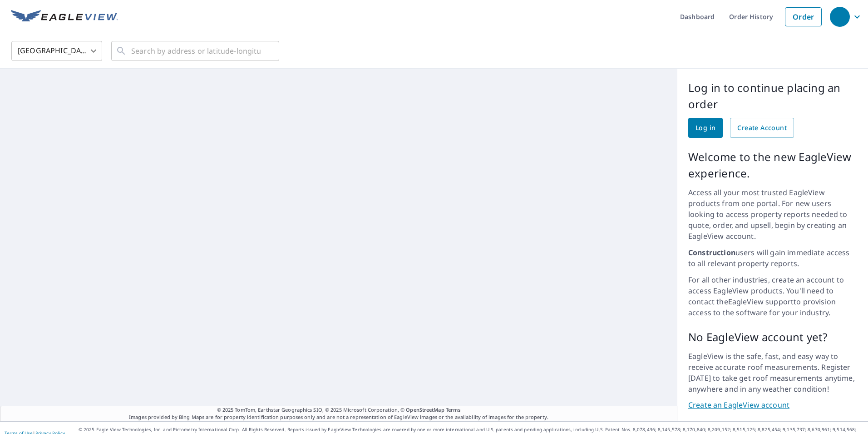 Image resolution: width=868 pixels, height=434 pixels. I want to click on img: EV Logo, so click(65, 17).